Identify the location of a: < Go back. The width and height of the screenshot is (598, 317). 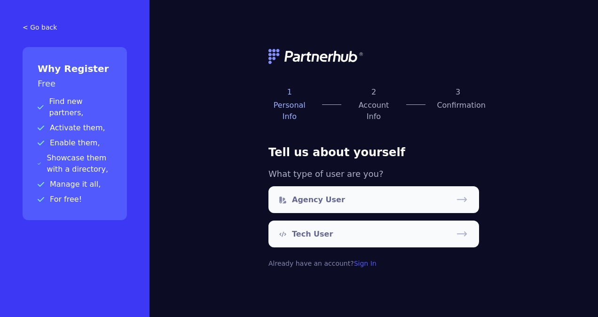
(75, 27).